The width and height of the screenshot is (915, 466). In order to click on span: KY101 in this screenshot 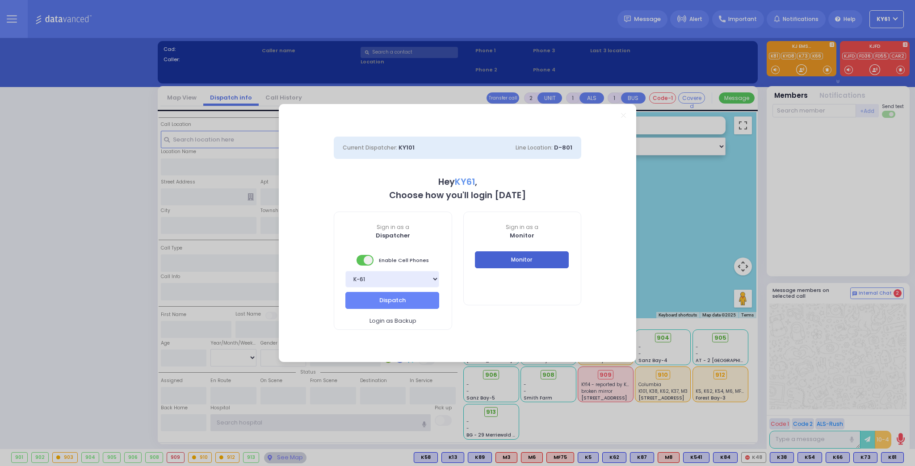, I will do `click(407, 147)`.